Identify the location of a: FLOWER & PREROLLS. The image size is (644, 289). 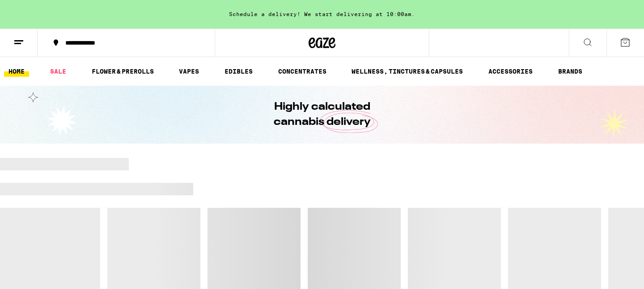
(123, 71).